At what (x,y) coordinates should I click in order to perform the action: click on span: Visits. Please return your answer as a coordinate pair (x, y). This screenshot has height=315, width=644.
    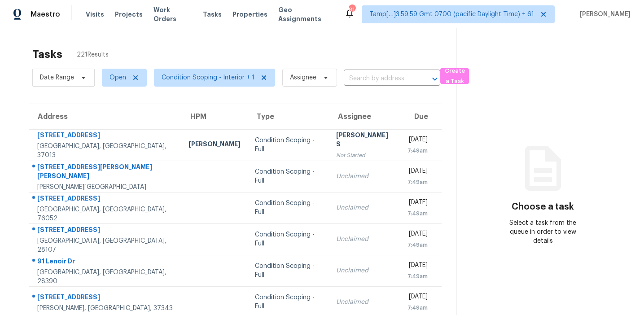
    Looking at the image, I should click on (95, 15).